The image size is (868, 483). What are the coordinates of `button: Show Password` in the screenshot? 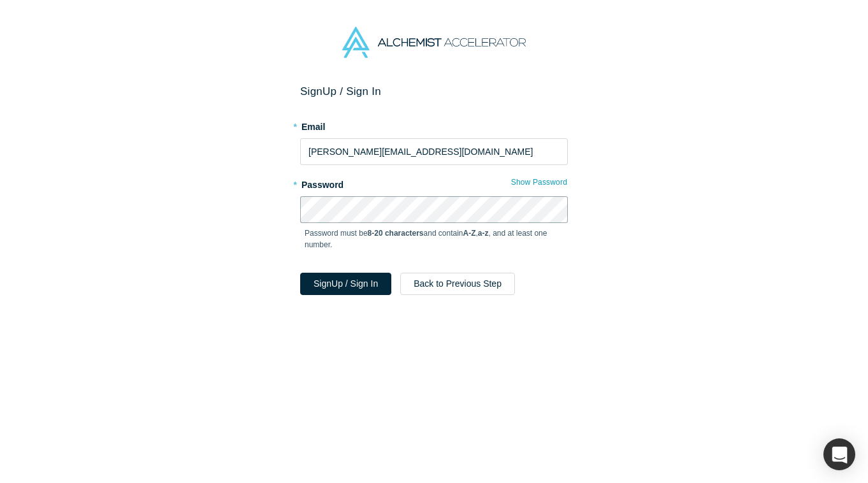 It's located at (539, 182).